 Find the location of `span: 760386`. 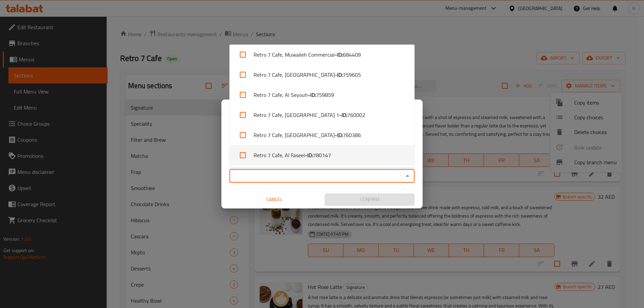

span: 760386 is located at coordinates (352, 135).